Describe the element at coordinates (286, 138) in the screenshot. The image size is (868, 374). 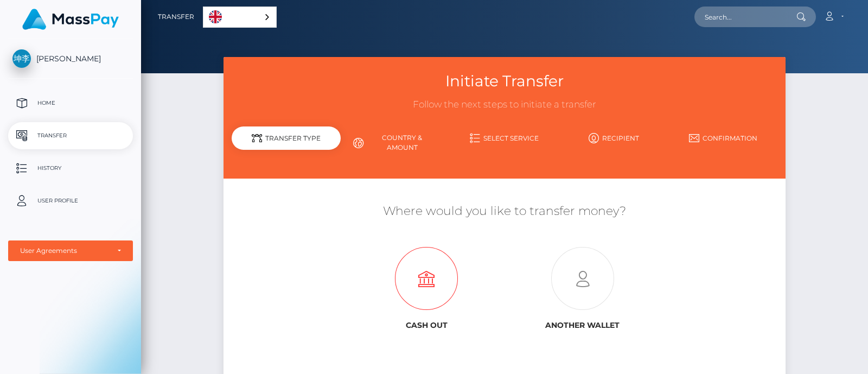
I see `div: Transfer Type` at that location.